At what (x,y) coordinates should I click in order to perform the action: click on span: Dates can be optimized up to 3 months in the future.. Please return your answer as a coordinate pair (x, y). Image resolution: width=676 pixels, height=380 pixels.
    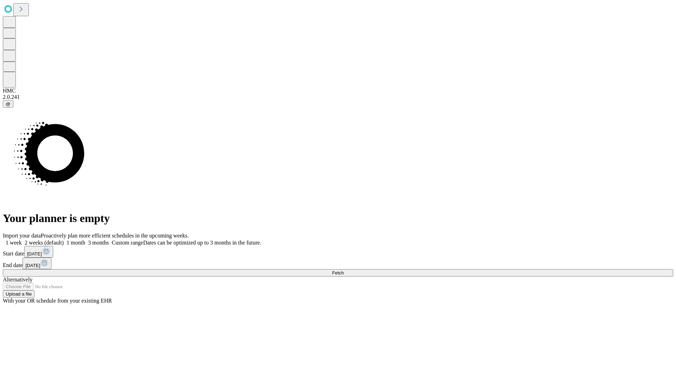
    Looking at the image, I should click on (202, 243).